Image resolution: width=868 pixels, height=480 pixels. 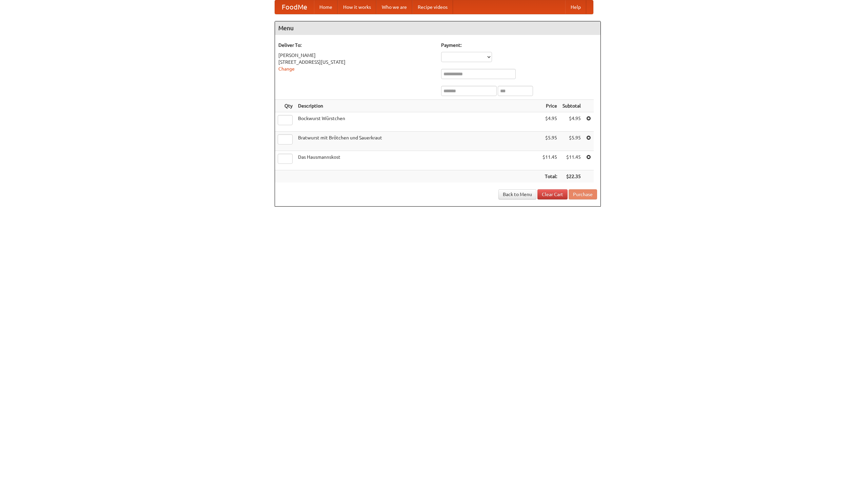 What do you see at coordinates (418, 106) in the screenshot?
I see `th: Description` at bounding box center [418, 106].